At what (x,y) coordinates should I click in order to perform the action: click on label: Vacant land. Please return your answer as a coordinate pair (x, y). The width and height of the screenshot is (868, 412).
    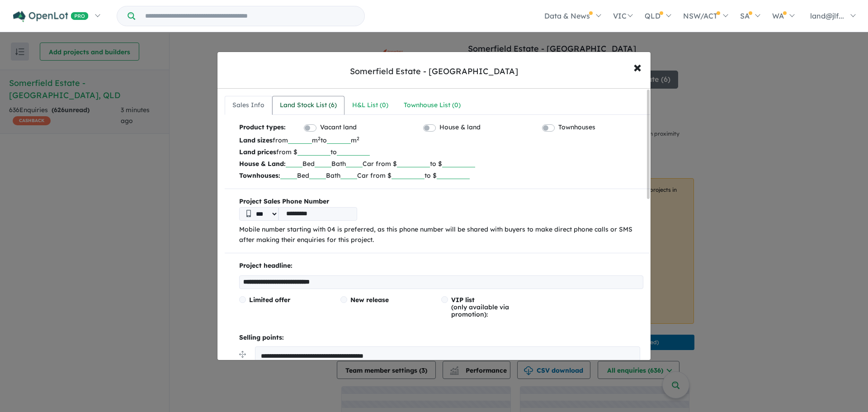
    Looking at the image, I should click on (338, 127).